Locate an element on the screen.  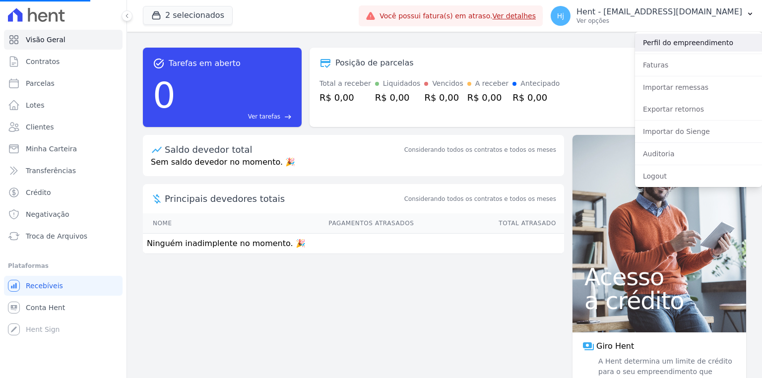
a: Importar do Sienge is located at coordinates (699, 131).